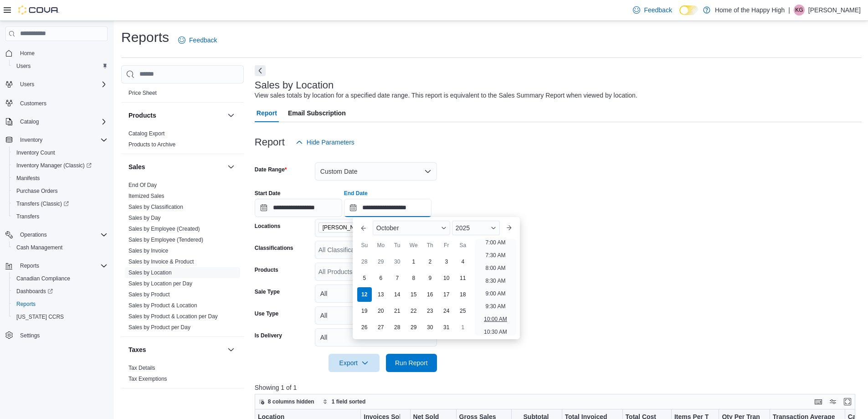  I want to click on a: Feedback, so click(197, 40).